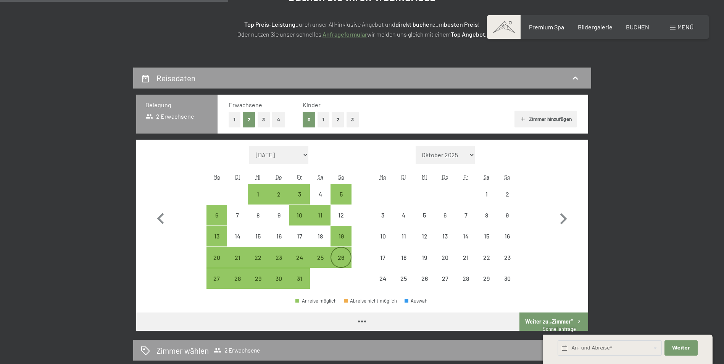 The image size is (724, 364). I want to click on button: 0, so click(309, 119).